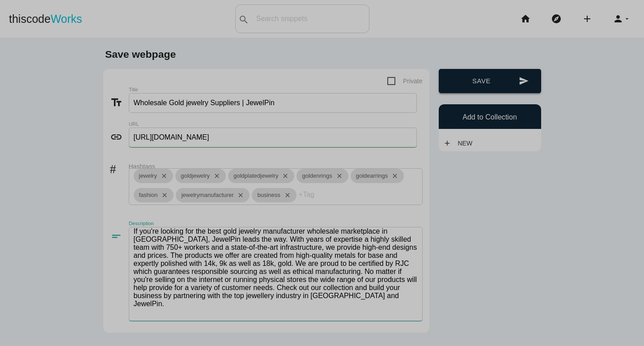 This screenshot has height=346, width=644. I want to click on input: What does this link to?, so click(273, 103).